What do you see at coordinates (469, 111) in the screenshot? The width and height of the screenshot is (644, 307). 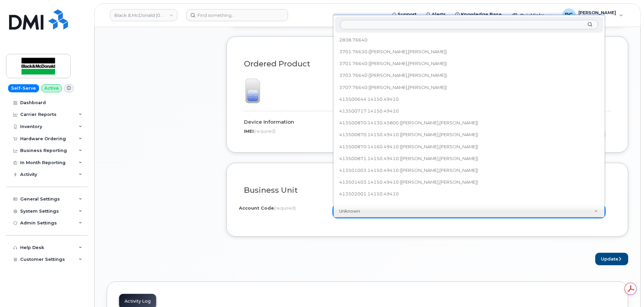 I see `div: 413500717.14150.49410` at bounding box center [469, 111].